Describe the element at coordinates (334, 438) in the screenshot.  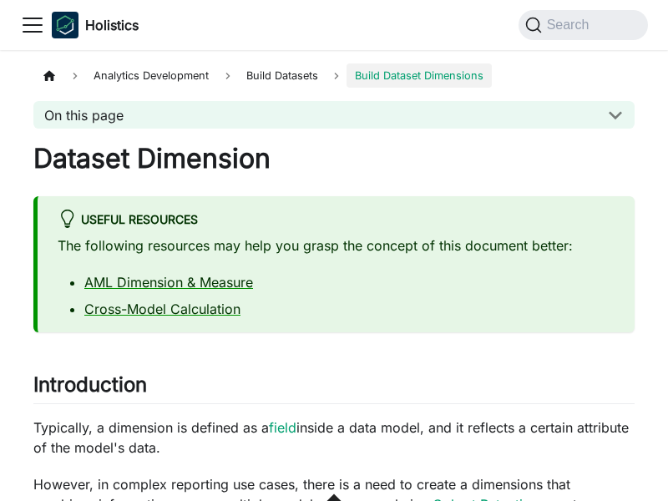
I see `p: Typically, a dimension is defined as a inside a data model, and it reflects a certain attribute o...` at that location.